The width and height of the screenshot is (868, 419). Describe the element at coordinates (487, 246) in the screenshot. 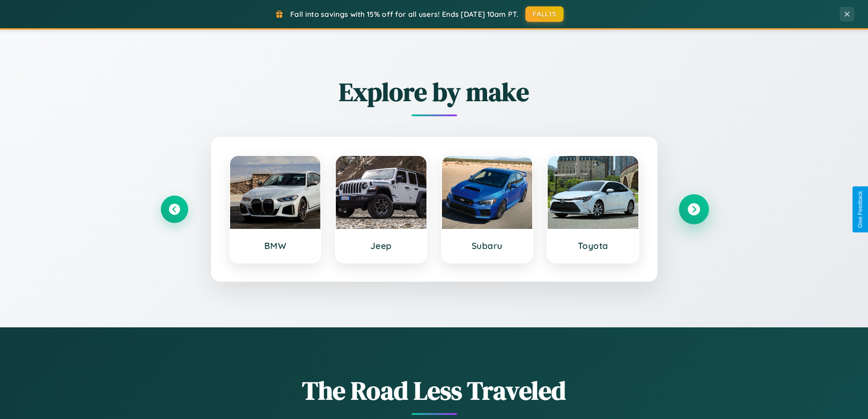

I see `h3: Subaru` at that location.